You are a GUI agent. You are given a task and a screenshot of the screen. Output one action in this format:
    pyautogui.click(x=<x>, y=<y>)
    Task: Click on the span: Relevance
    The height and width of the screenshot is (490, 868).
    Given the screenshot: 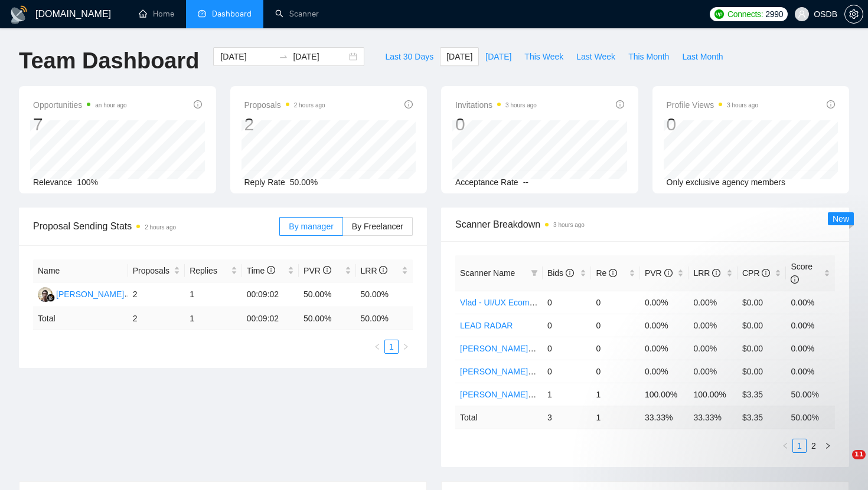 What is the action you would take?
    pyautogui.click(x=53, y=182)
    